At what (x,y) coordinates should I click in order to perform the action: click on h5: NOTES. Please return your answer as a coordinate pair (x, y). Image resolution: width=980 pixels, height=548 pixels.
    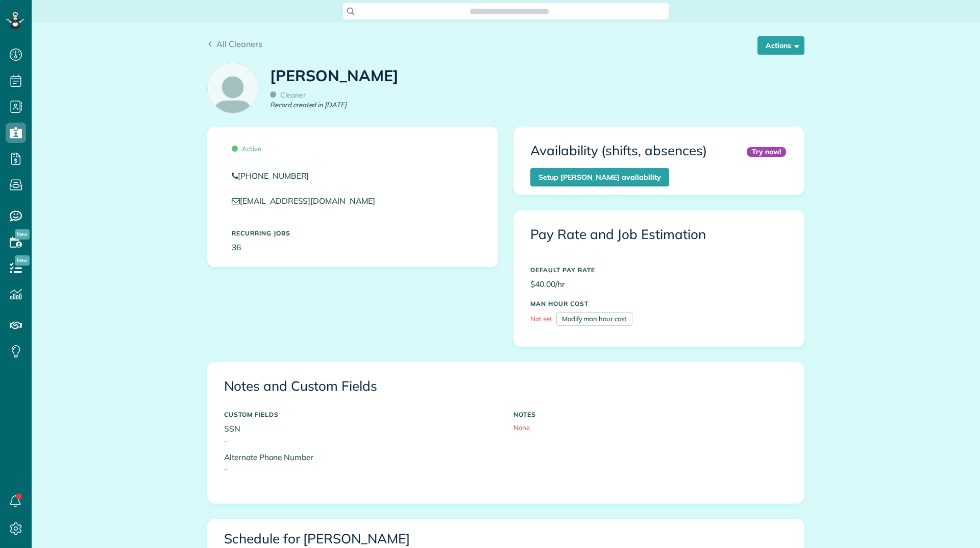
    Looking at the image, I should click on (650, 414).